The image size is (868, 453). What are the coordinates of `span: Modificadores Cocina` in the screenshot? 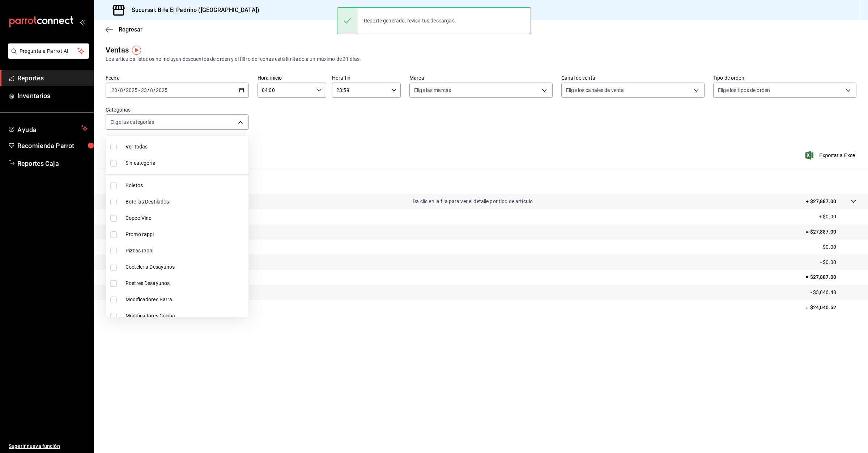 It's located at (185, 315).